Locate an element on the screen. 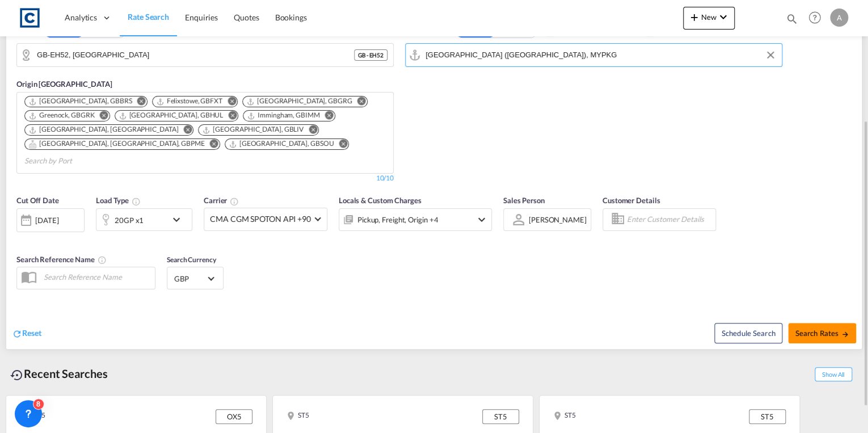  div: 20GP x1icon-chevron-down is located at coordinates (144, 220).